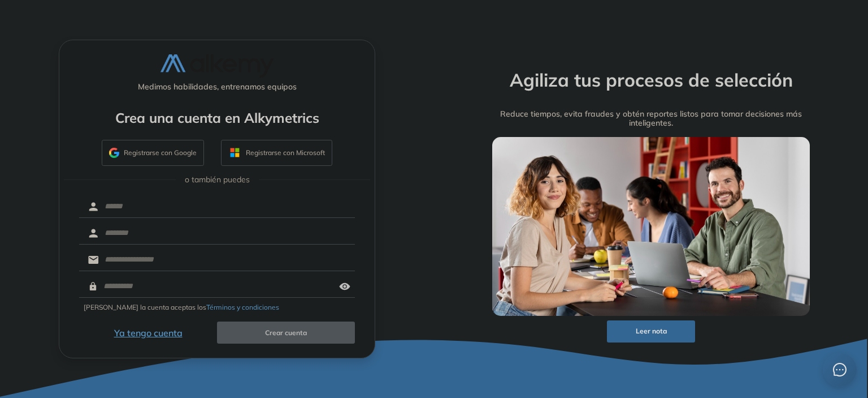 This screenshot has width=868, height=398. Describe the element at coordinates (217, 66) in the screenshot. I see `img: logo-alkemy` at that location.